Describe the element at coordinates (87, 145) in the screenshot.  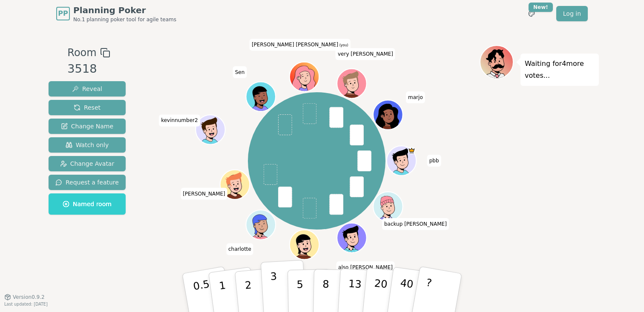
I see `span: Watch only` at that location.